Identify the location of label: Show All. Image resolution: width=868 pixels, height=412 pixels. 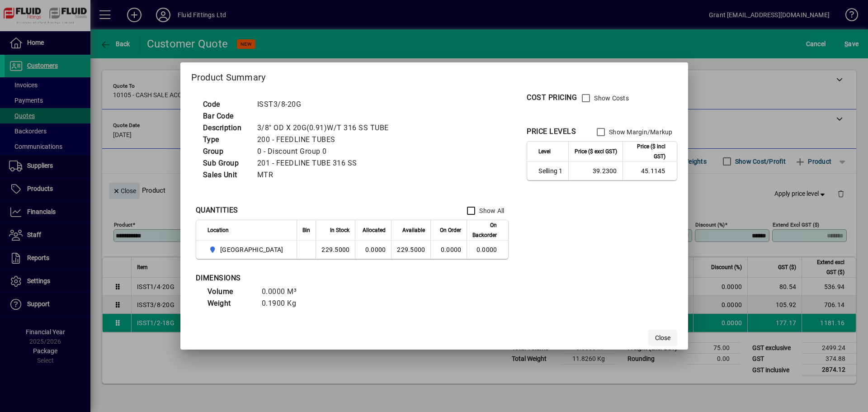
(490, 211).